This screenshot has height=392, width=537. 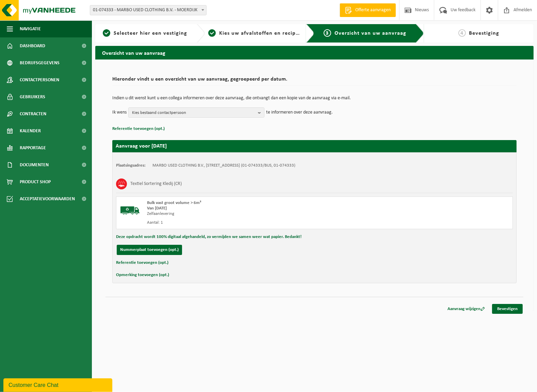 I want to click on span: Kies bestaand contactpersoon, so click(x=194, y=113).